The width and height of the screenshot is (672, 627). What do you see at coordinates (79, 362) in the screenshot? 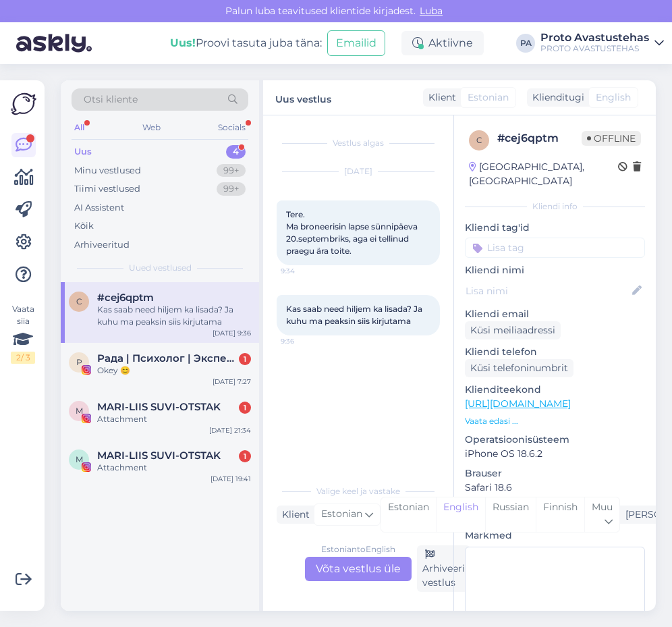
I see `span: Р` at bounding box center [79, 362].